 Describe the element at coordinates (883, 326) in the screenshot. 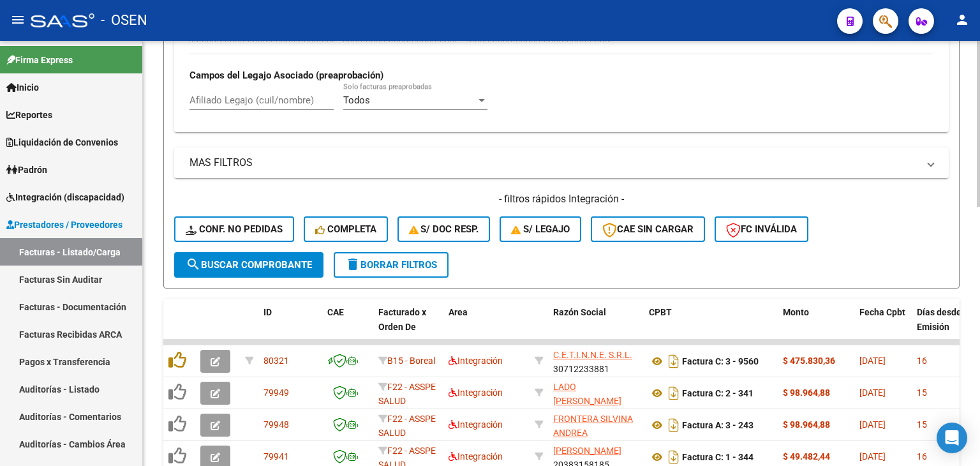

I see `datatable-header-cell: Fecha Cpbt` at that location.